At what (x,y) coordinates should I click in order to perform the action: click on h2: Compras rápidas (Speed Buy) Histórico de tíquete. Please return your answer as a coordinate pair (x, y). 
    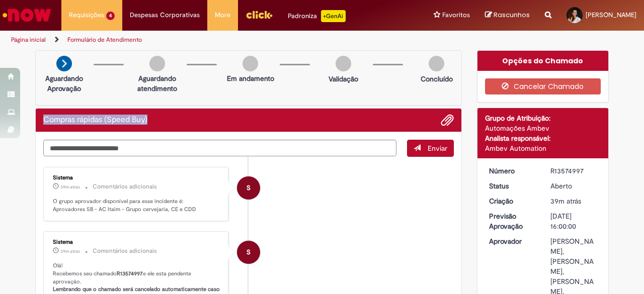
    Looking at the image, I should click on (95, 120).